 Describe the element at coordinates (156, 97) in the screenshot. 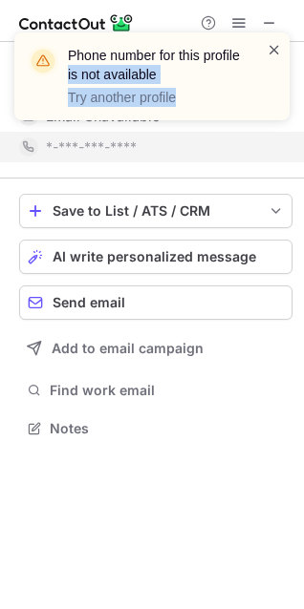

I see `p: Try another profile` at that location.